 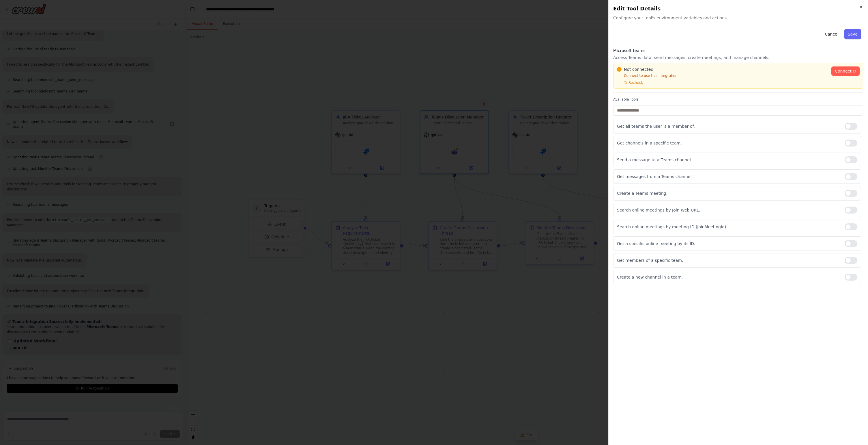 What do you see at coordinates (728, 277) in the screenshot?
I see `p: Create a new channel in a team.` at bounding box center [728, 277].